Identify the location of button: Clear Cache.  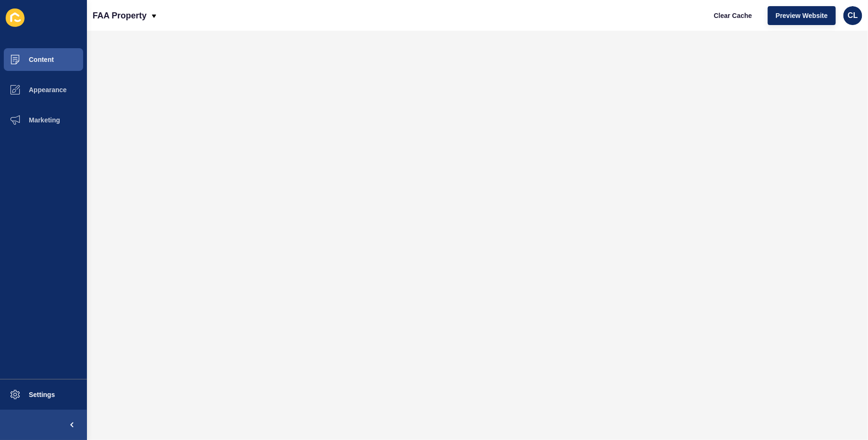
(733, 16).